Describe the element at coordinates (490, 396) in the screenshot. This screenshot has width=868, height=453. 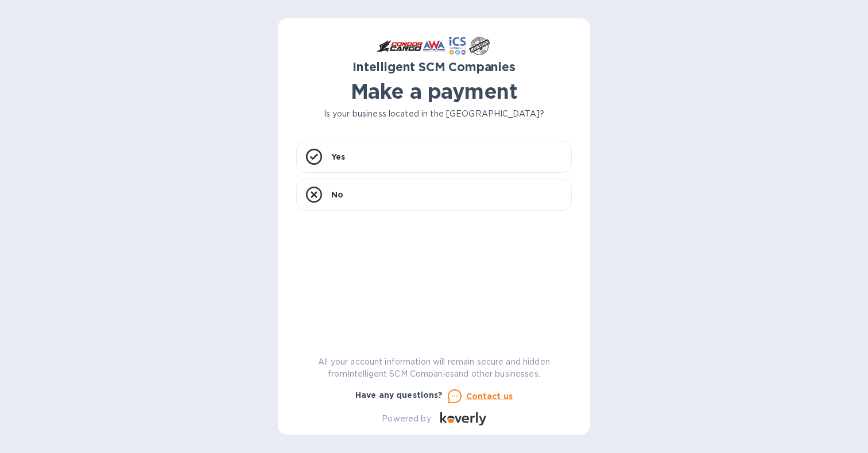
I see `u: Contact us` at that location.